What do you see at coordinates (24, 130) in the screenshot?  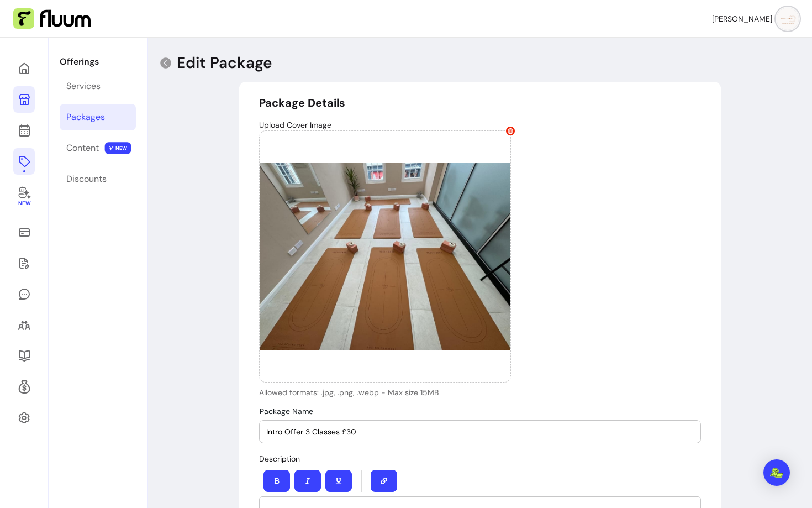 I see `a: Calendar` at bounding box center [24, 130].